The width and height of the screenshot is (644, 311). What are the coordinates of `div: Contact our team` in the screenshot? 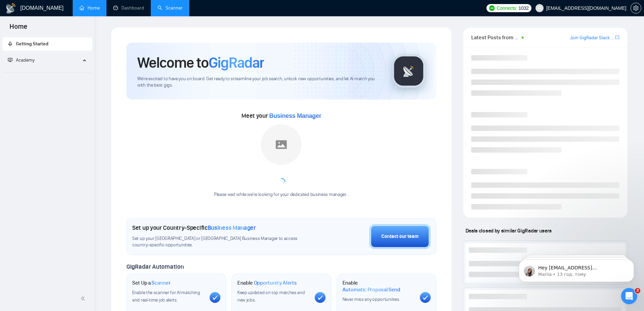 It's located at (400, 236).